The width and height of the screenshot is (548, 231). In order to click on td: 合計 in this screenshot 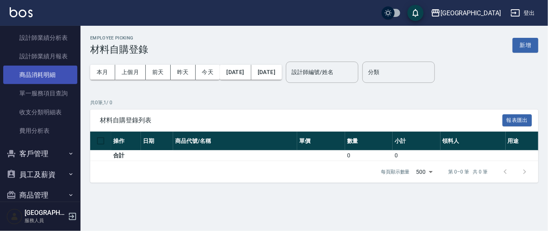, I will do `click(126, 156)`.